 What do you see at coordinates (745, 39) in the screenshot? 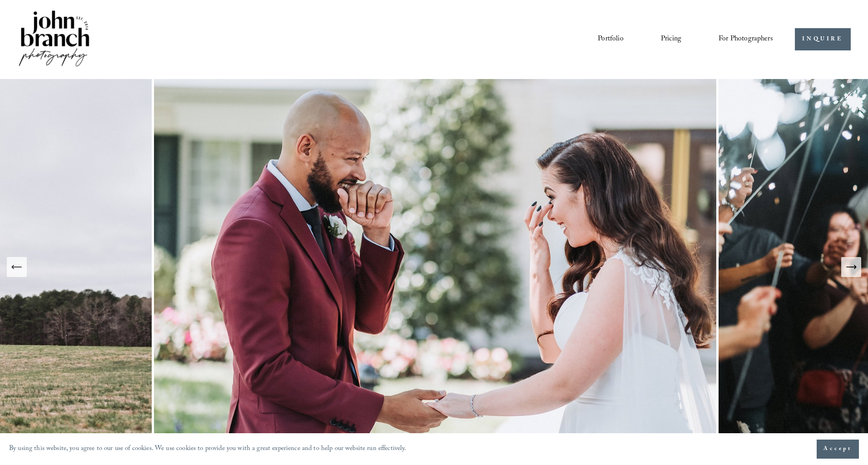
I see `span: For Photographers` at bounding box center [745, 39].